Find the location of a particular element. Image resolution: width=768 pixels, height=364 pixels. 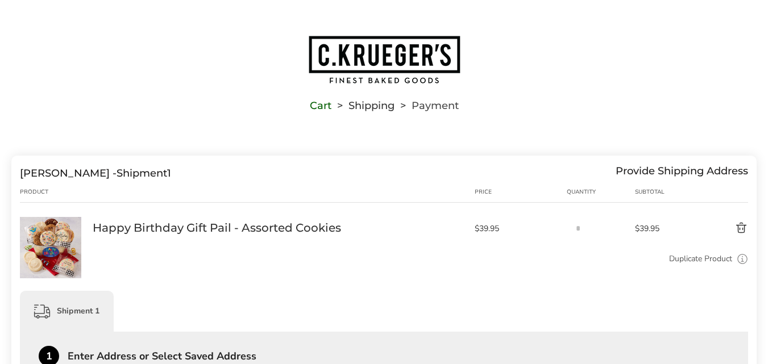

div: Provide Shipping Address is located at coordinates (682, 173).